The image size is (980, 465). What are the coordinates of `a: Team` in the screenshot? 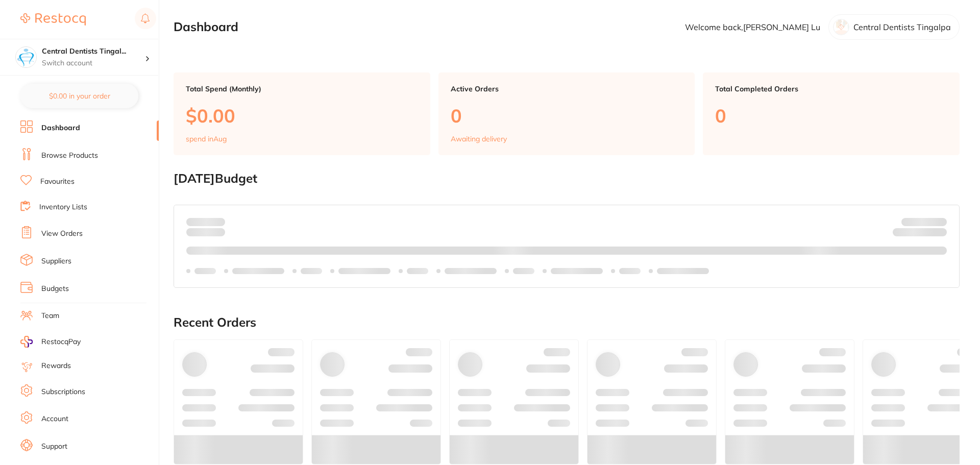 It's located at (50, 316).